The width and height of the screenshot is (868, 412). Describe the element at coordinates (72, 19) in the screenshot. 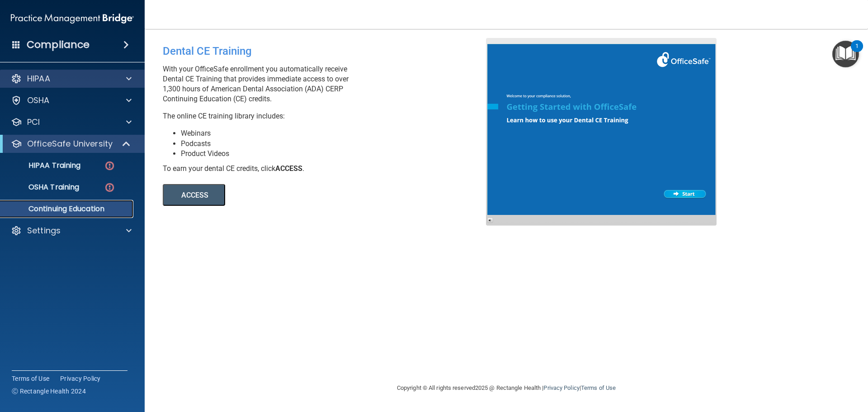

I see `img: PMB logo` at that location.